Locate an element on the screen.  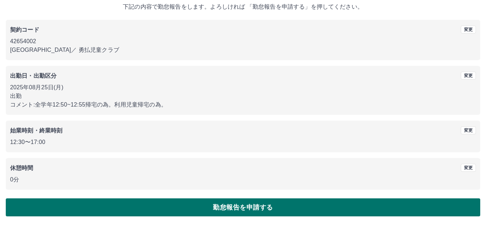
p: 2025年08月25日(月) is located at coordinates (243, 88).